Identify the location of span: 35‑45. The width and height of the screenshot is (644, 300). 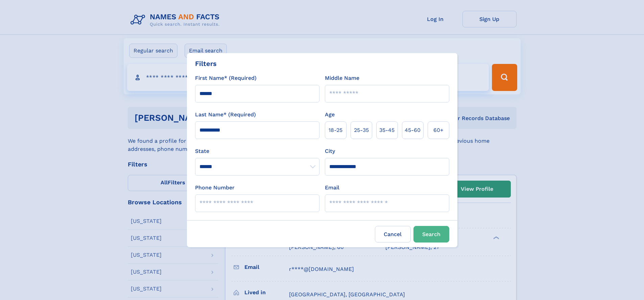
(387, 130).